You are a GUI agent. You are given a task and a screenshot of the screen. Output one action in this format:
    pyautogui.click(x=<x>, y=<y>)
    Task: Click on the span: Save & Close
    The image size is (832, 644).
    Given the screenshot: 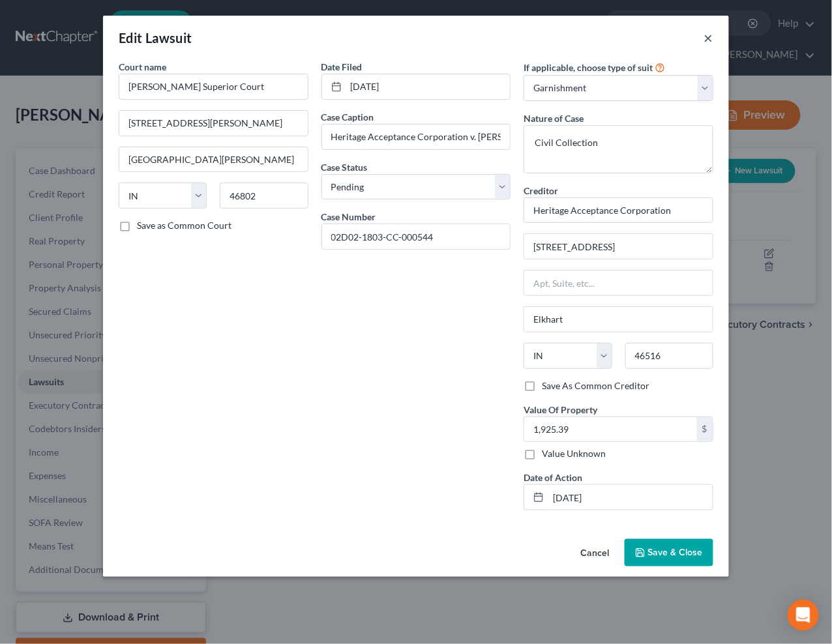 What is the action you would take?
    pyautogui.click(x=676, y=552)
    